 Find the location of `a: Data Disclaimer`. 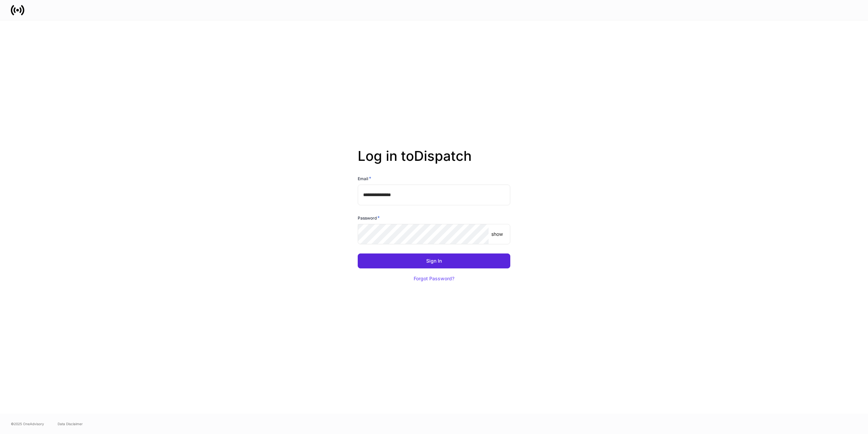

a: Data Disclaimer is located at coordinates (70, 424).